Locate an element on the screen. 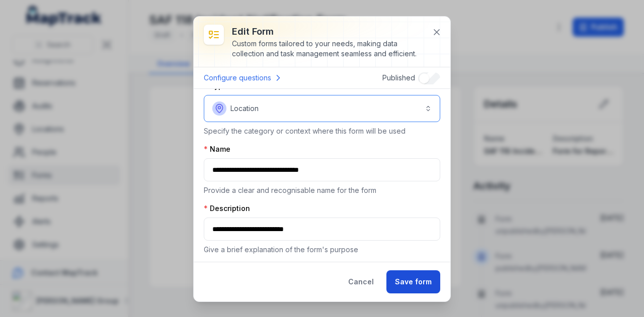 Image resolution: width=644 pixels, height=317 pixels. button: Save form is located at coordinates (413, 282).